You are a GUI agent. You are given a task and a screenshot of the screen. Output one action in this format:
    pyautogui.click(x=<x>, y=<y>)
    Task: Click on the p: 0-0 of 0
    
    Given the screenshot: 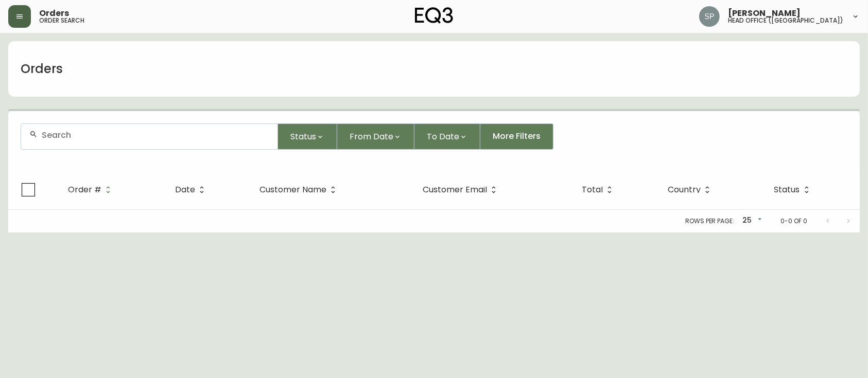 What is the action you would take?
    pyautogui.click(x=794, y=222)
    